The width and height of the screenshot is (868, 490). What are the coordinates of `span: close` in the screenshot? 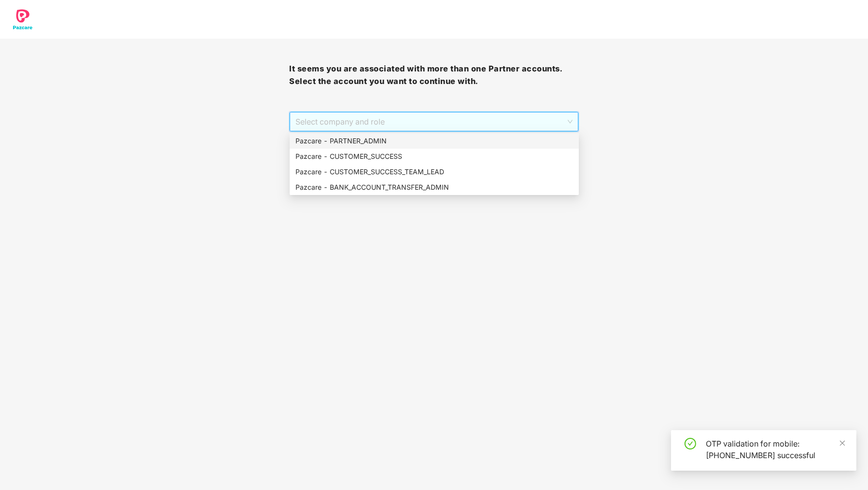 It's located at (843, 444).